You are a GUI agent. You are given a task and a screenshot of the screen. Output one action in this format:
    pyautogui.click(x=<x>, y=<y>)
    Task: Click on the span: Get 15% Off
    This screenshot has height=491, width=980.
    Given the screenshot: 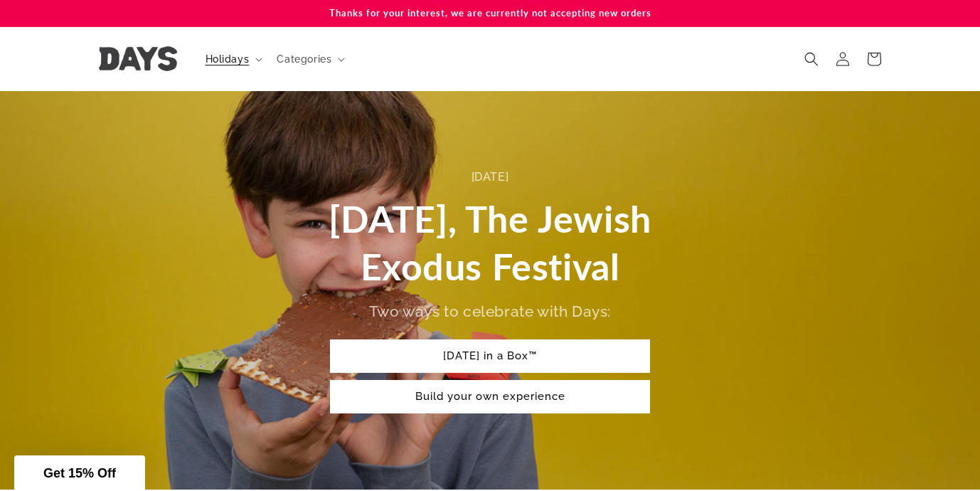 What is the action you would take?
    pyautogui.click(x=79, y=473)
    